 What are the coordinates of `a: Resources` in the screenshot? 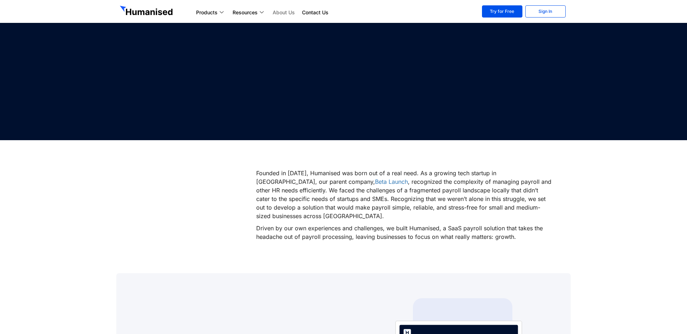 It's located at (249, 13).